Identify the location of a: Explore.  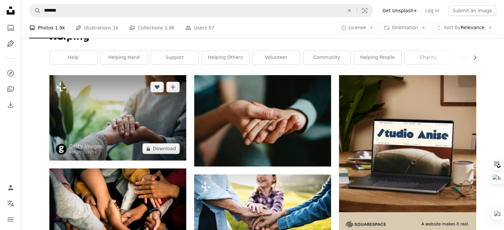
(11, 73).